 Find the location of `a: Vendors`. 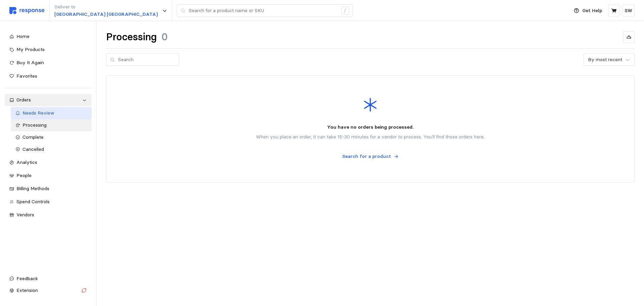

a: Vendors is located at coordinates (48, 215).